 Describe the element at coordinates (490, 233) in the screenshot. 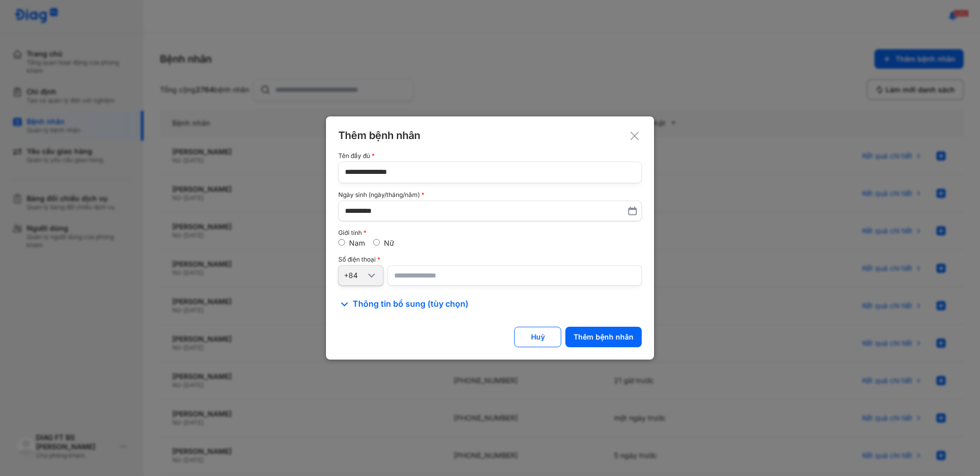

I see `div: Giới tính` at that location.